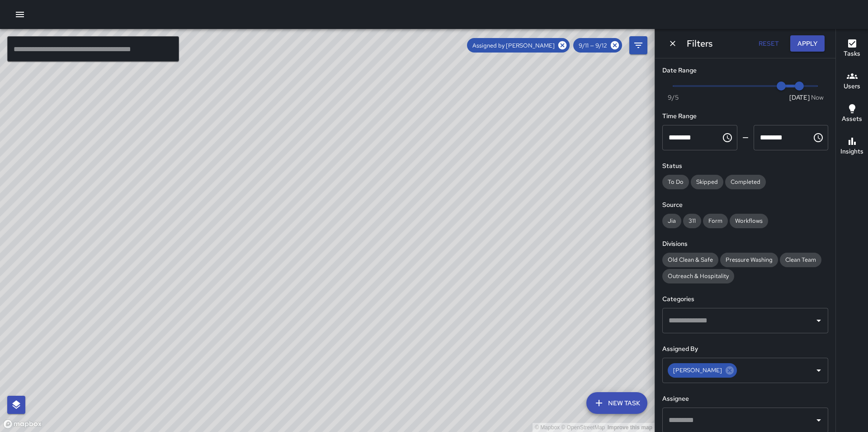 The width and height of the screenshot is (868, 432). Describe the element at coordinates (745, 206) in the screenshot. I see `h6: Source` at that location.